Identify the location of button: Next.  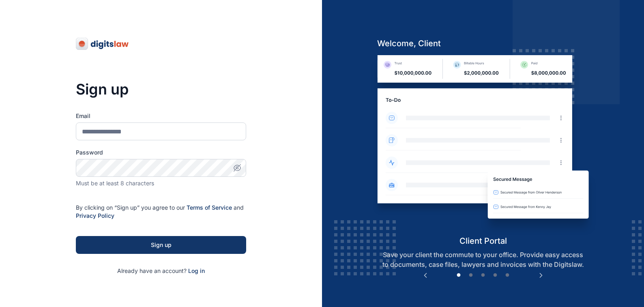
(541, 275).